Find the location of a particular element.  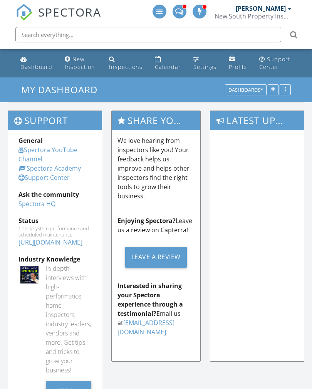

div: Inspections is located at coordinates (126, 67).